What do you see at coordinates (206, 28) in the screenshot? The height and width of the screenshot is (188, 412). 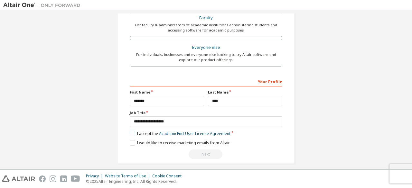 I see `div: For faculty & administrators of academic institutions administering students and accessing softwa...` at bounding box center [206, 28].